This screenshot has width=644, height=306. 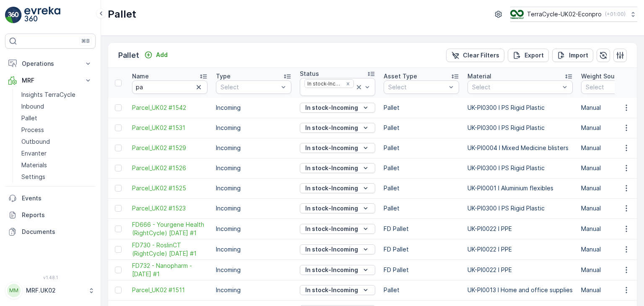 What do you see at coordinates (603, 77) in the screenshot?
I see `p: Weight Source` at bounding box center [603, 77].